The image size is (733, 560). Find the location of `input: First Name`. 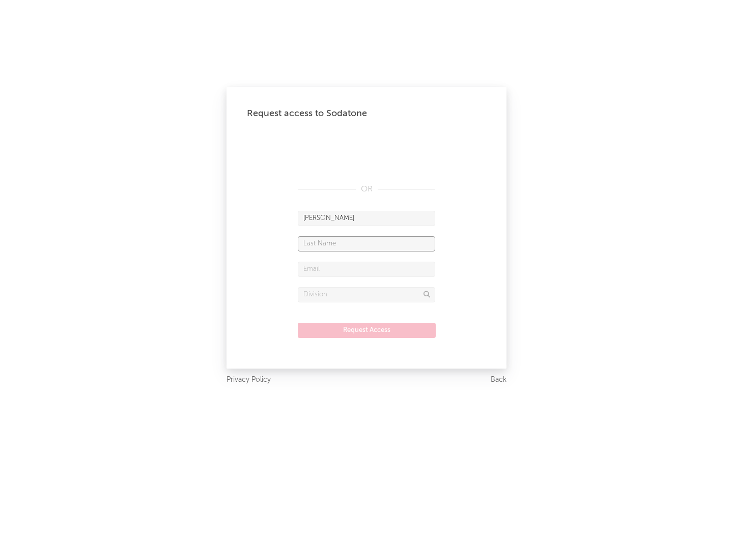

input: First Name is located at coordinates (367, 219).